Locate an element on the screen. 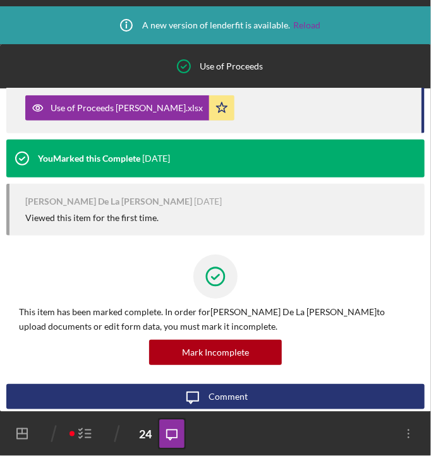 Image resolution: width=431 pixels, height=456 pixels. button: Mark Incomplete is located at coordinates (215, 352).